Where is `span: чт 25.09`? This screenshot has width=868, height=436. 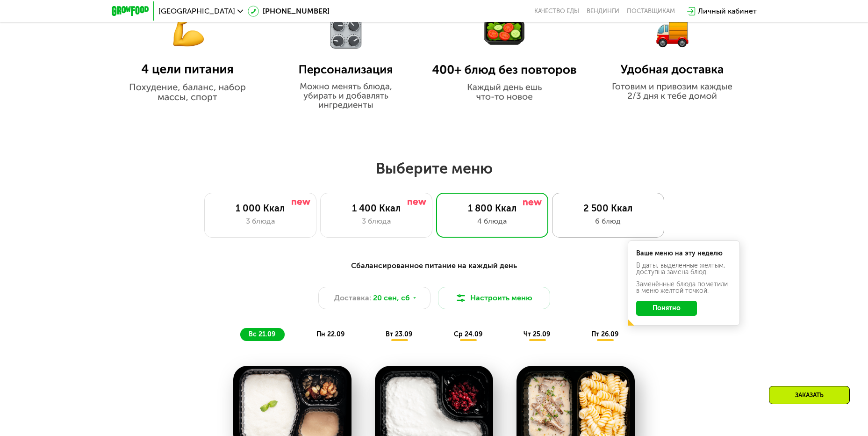 span: чт 25.09 is located at coordinates (536, 334).